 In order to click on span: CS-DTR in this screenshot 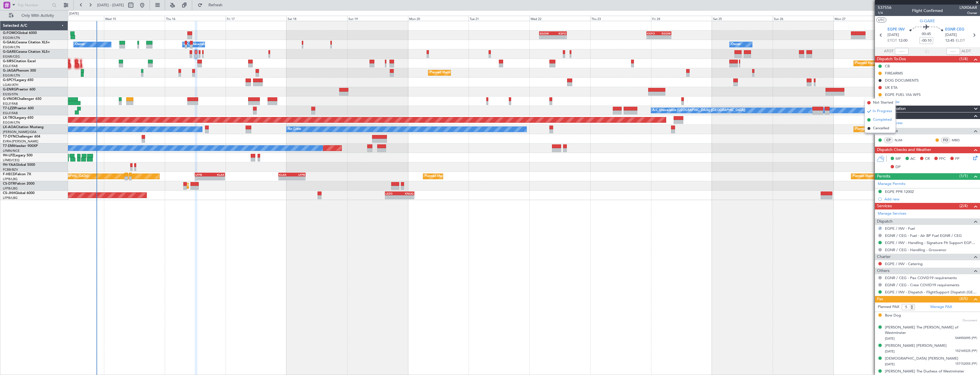, I will do `click(9, 184)`.